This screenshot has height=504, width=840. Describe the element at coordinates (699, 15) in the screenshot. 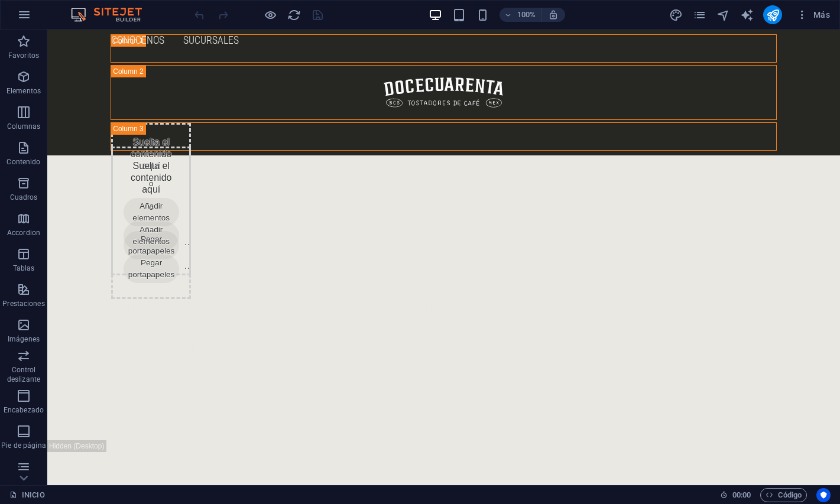

I see `button: pages` at that location.